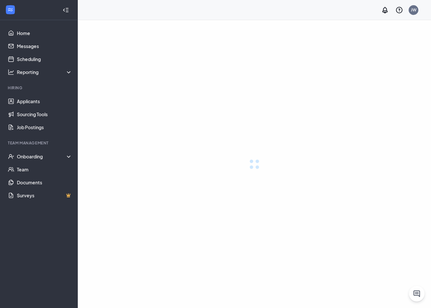 The height and width of the screenshot is (308, 431). Describe the element at coordinates (44, 195) in the screenshot. I see `a: SurveysCrown` at that location.